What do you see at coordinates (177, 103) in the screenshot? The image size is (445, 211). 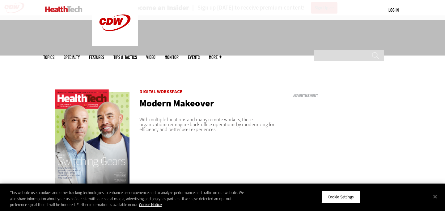 I see `a: Modern Makeover` at bounding box center [177, 103].